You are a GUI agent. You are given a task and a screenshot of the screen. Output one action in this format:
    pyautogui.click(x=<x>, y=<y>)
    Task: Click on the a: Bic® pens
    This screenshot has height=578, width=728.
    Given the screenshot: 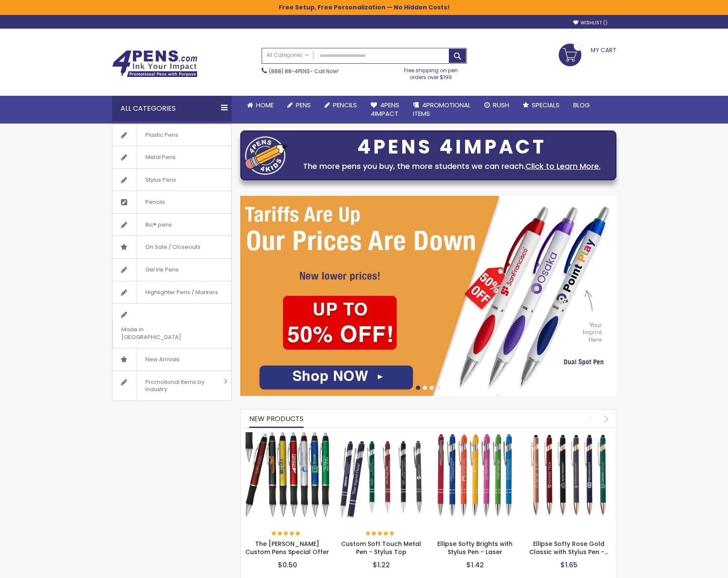 What is the action you would take?
    pyautogui.click(x=172, y=225)
    